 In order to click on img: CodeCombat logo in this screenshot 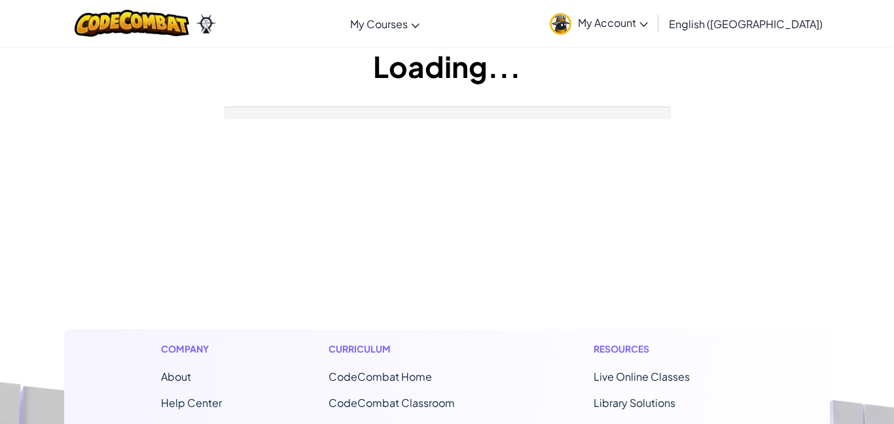, I will do `click(132, 23)`.